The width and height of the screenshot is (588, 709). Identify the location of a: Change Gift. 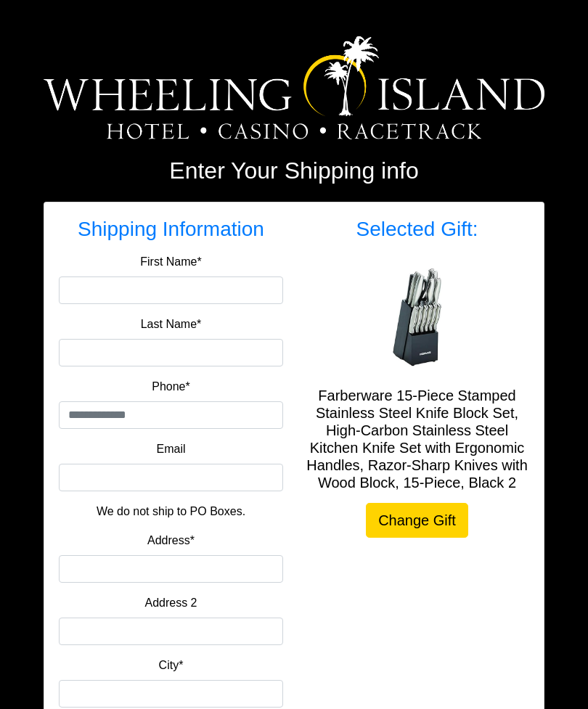
(416, 520).